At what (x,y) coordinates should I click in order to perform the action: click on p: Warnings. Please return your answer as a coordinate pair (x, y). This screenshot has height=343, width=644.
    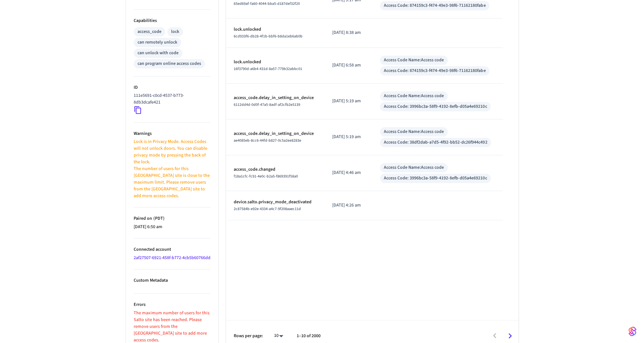
    Looking at the image, I should click on (172, 134).